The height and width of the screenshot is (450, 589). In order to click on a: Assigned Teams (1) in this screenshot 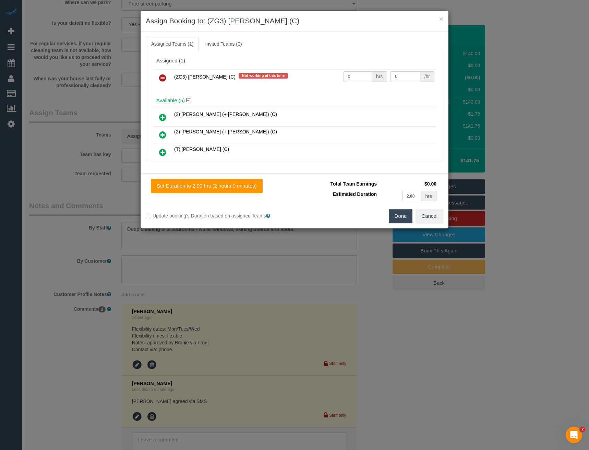, I will do `click(172, 44)`.